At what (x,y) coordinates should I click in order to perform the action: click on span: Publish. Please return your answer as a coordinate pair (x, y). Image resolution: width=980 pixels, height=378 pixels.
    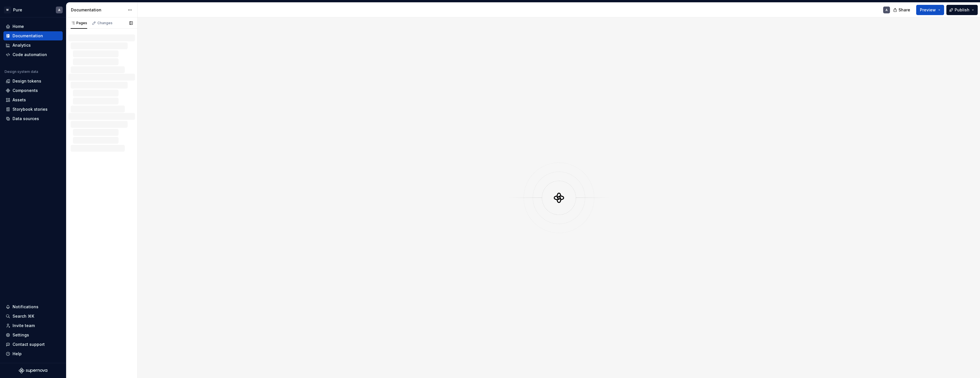
    Looking at the image, I should click on (962, 10).